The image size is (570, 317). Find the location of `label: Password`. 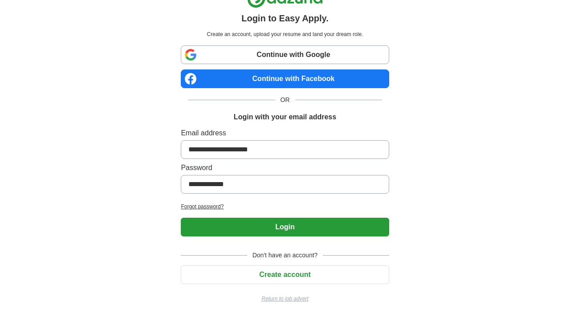

label: Password is located at coordinates (284, 168).